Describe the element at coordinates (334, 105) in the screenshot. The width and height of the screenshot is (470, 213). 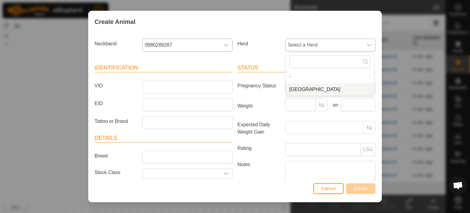
I see `label: on` at that location.